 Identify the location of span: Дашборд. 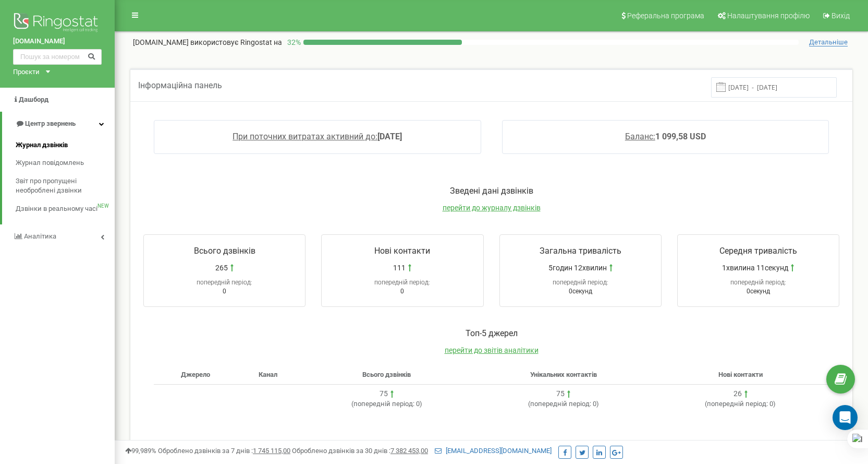
(33, 99).